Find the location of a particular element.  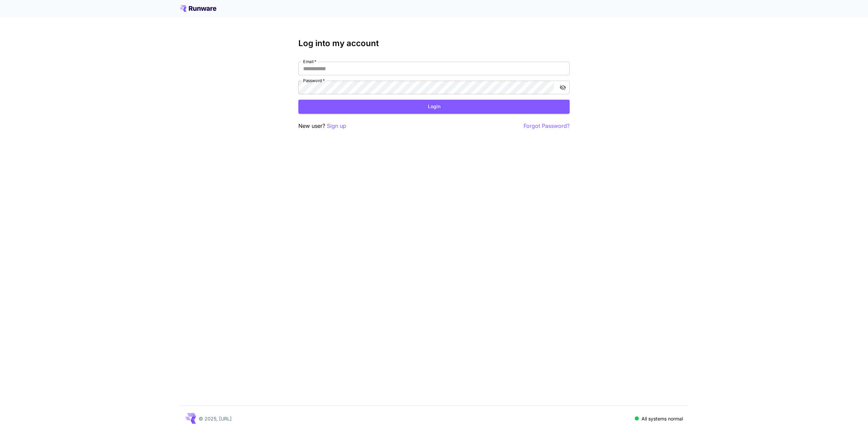

button: Login is located at coordinates (434, 107).